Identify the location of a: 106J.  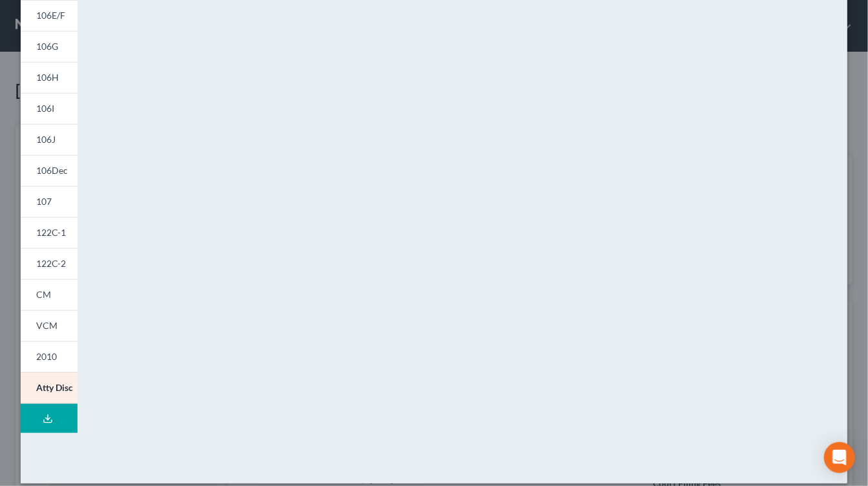
(49, 139).